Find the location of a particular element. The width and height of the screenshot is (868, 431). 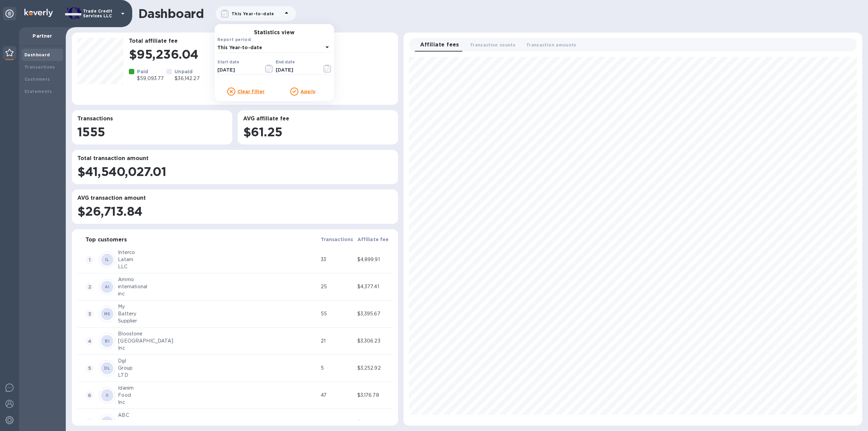

h3: Total transaction amount is located at coordinates (235, 158).